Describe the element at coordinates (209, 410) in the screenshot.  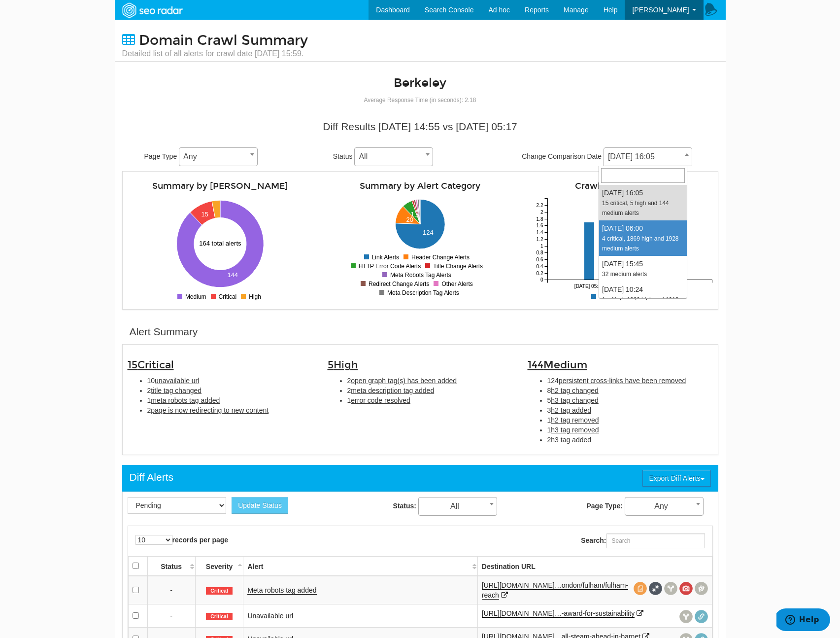
I see `span: page is now redirecting to new content` at that location.